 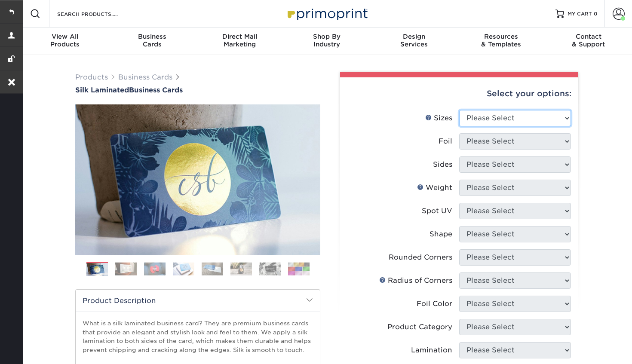 I want to click on a: BusinessCards, so click(x=153, y=41).